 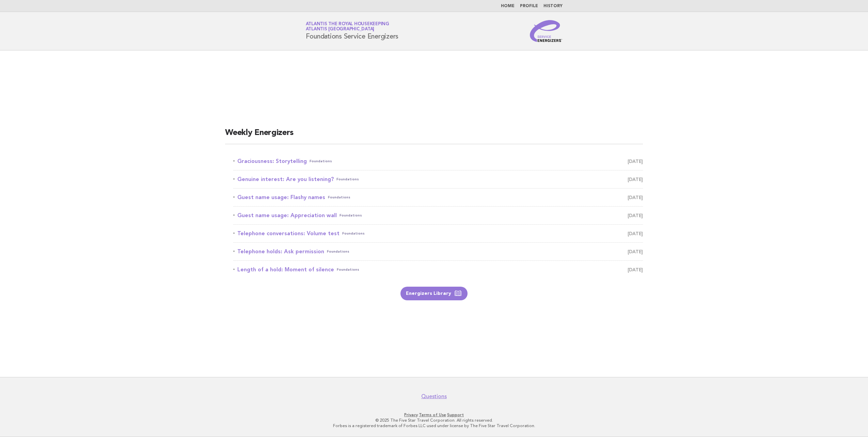 I want to click on a: Home, so click(x=508, y=6).